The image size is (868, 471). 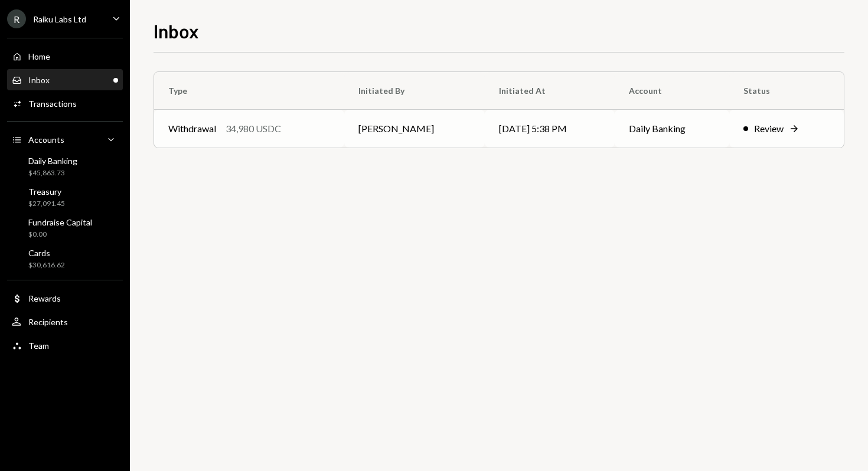 I want to click on div: Home, so click(x=39, y=56).